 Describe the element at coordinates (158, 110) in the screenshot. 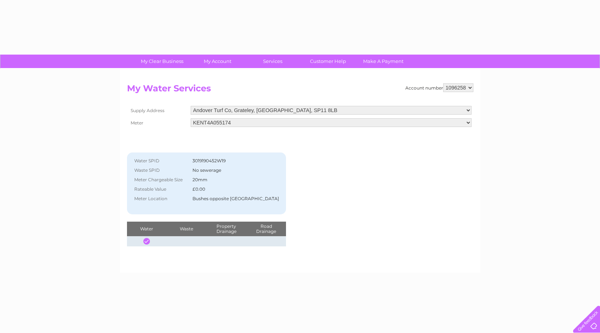

I see `th: Supply Address` at that location.